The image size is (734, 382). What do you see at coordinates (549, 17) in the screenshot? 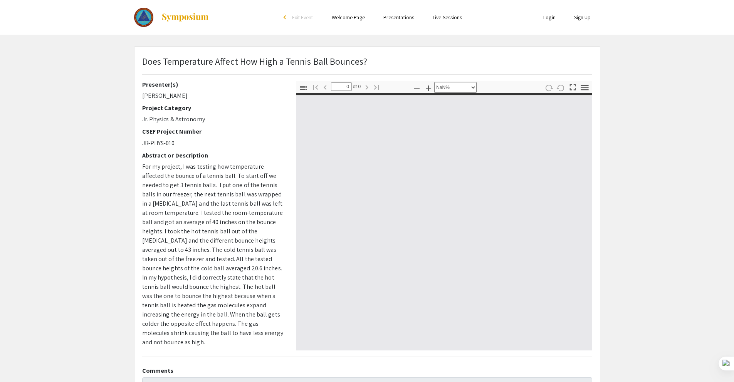
I see `a: Login` at bounding box center [549, 17].